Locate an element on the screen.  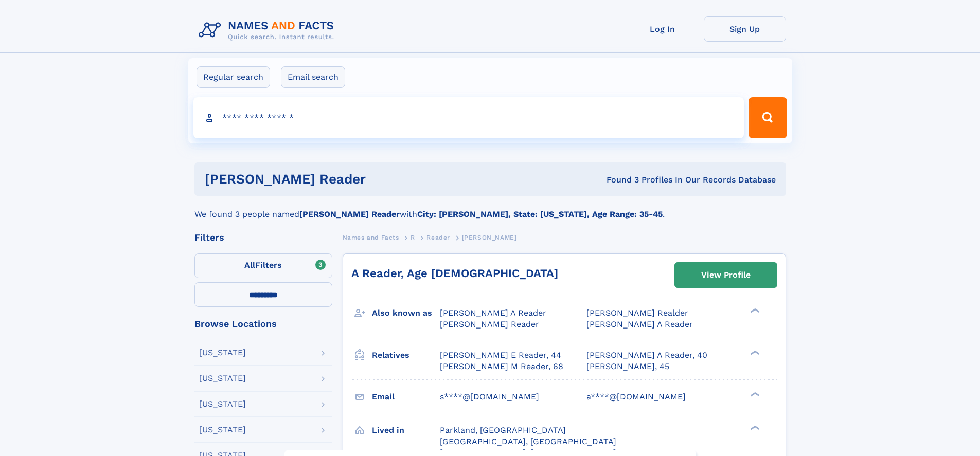
div: Browse Locations is located at coordinates (263, 324).